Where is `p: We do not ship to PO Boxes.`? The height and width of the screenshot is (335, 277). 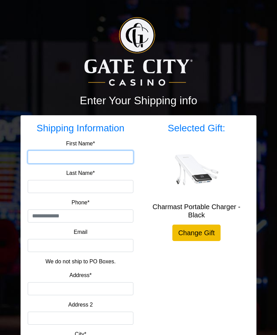 p: We do not ship to PO Boxes. is located at coordinates (80, 261).